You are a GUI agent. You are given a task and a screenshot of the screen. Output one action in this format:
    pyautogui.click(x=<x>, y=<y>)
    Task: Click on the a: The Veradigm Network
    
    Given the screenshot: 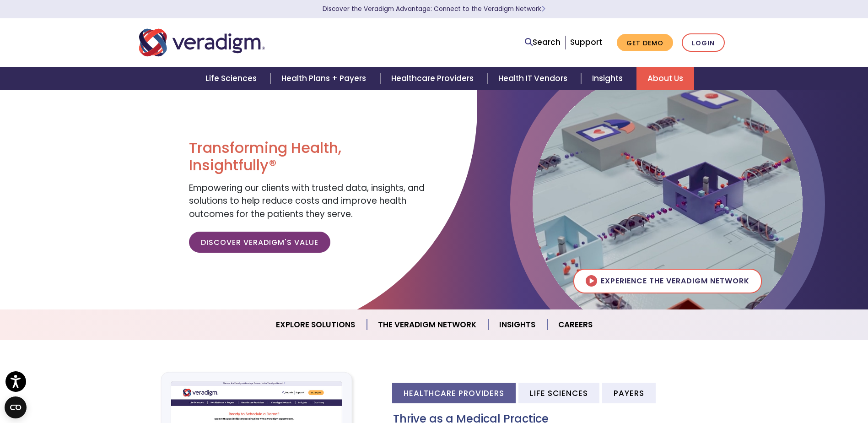 What is the action you would take?
    pyautogui.click(x=427, y=325)
    